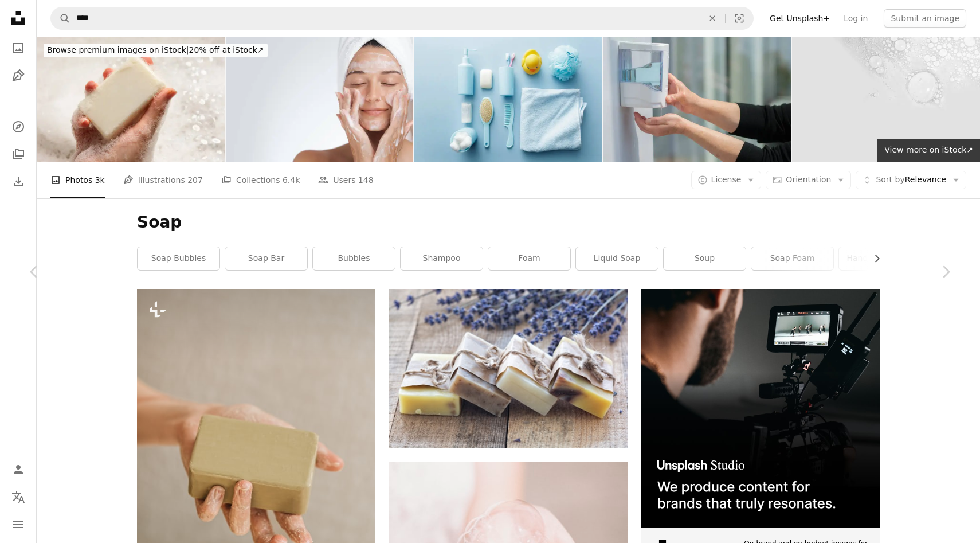 This screenshot has width=980, height=543. What do you see at coordinates (792, 259) in the screenshot?
I see `a: soap foam` at bounding box center [792, 259].